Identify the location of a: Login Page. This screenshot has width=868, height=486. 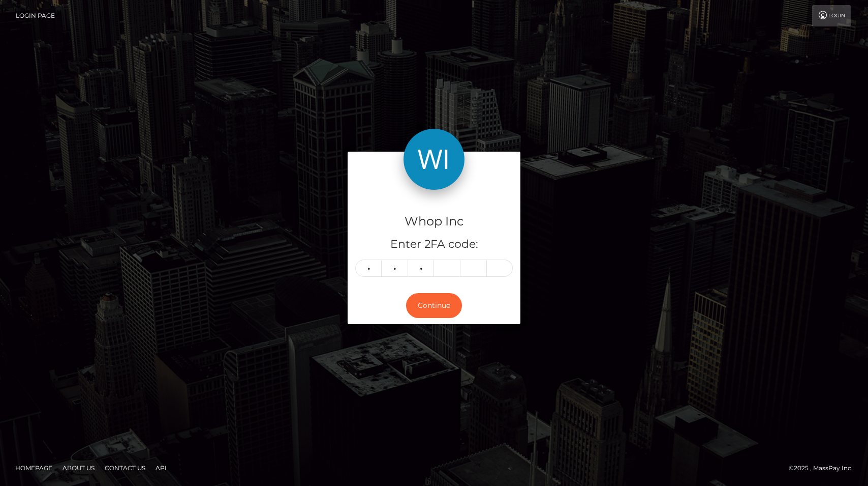
(35, 15).